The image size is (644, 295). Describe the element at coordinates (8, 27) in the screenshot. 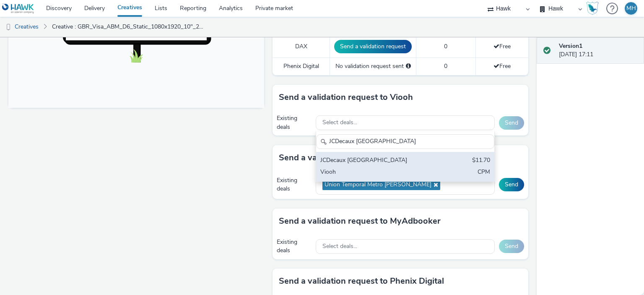

I see `img: dooh` at that location.